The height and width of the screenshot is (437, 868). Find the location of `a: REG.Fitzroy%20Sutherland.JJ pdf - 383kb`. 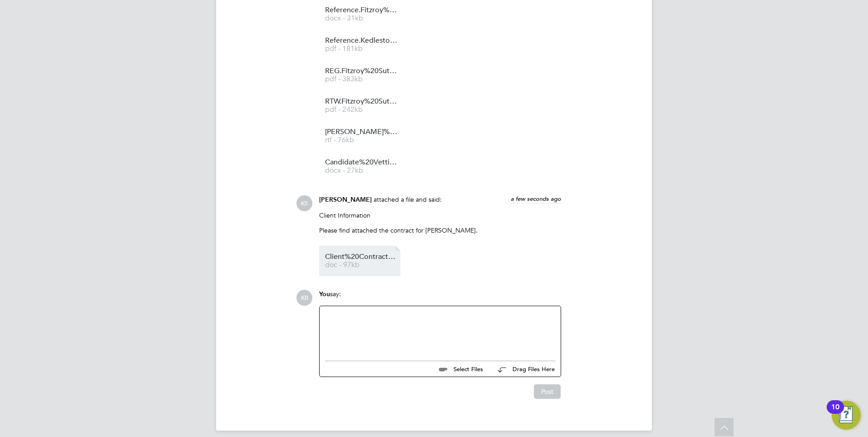

a: REG.Fitzroy%20Sutherland.JJ pdf - 383kb is located at coordinates (361, 75).